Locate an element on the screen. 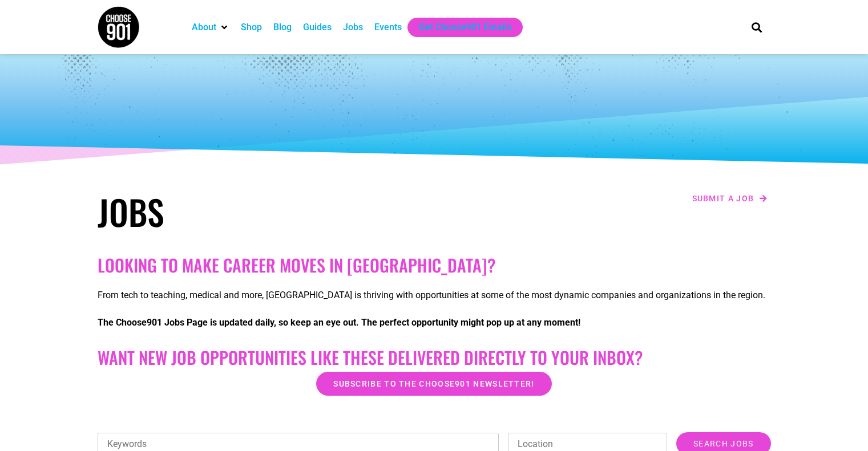 This screenshot has width=868, height=451. strong: The Choose901 Jobs Page is updated daily, so keep an eye out. The perfect opportunity might pop u... is located at coordinates (339, 322).